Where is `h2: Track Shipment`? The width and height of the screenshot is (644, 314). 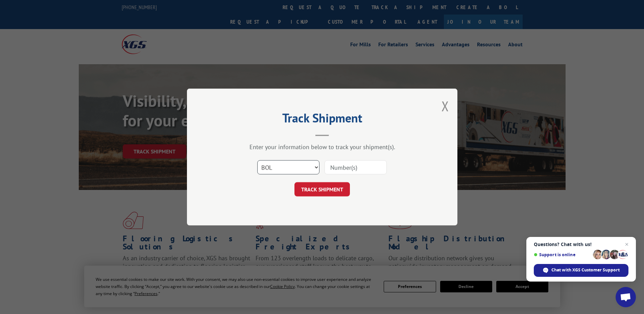
h2: Track Shipment is located at coordinates (322, 119).